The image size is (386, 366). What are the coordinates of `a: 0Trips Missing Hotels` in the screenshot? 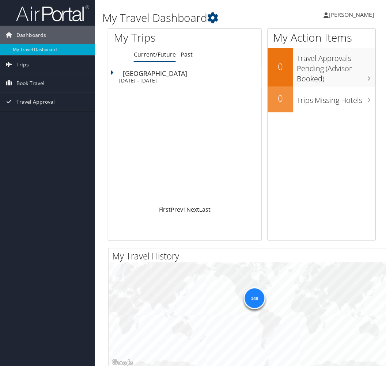 It's located at (321, 100).